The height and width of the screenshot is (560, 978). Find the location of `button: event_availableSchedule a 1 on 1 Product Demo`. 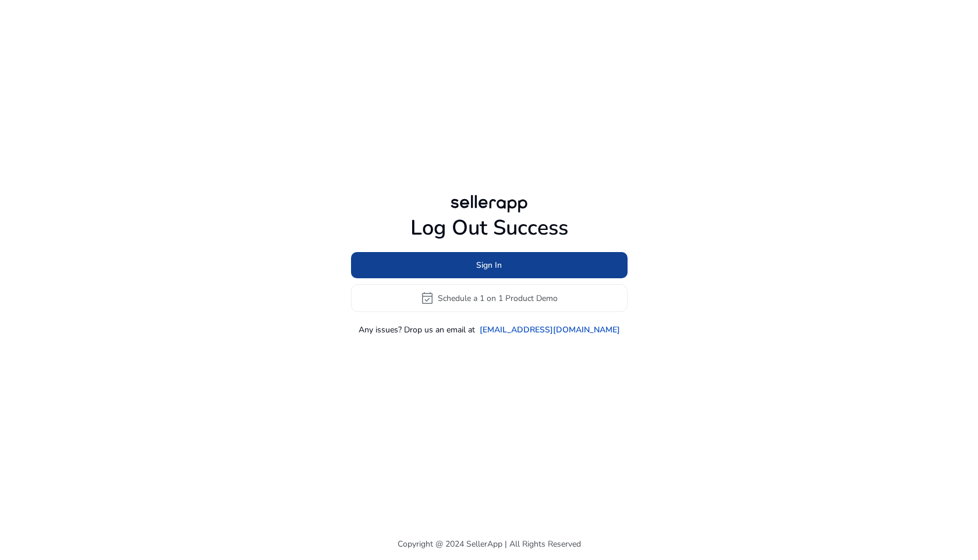

button: event_availableSchedule a 1 on 1 Product Demo is located at coordinates (489, 297).